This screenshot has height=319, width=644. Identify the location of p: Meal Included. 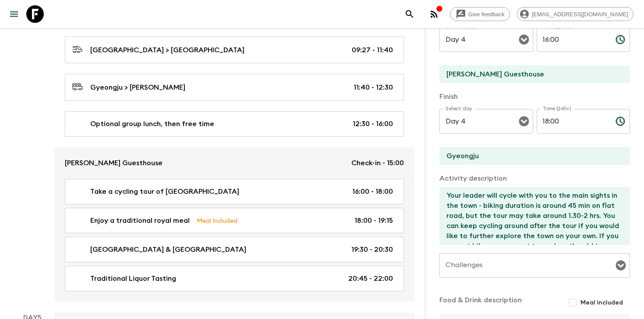
(217, 221).